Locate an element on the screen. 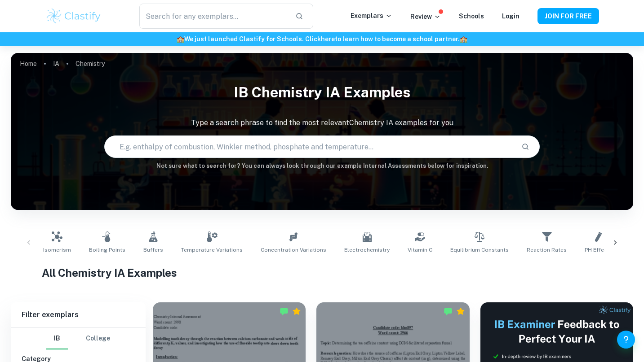 The width and height of the screenshot is (644, 362). h1: All Chemistry IA Examples is located at coordinates (322, 273).